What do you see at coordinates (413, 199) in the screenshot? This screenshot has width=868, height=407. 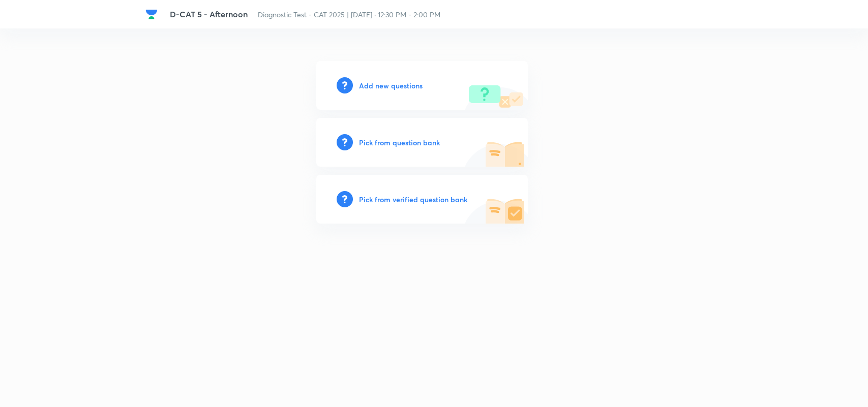 I see `h6: Pick from verified question bank` at bounding box center [413, 199].